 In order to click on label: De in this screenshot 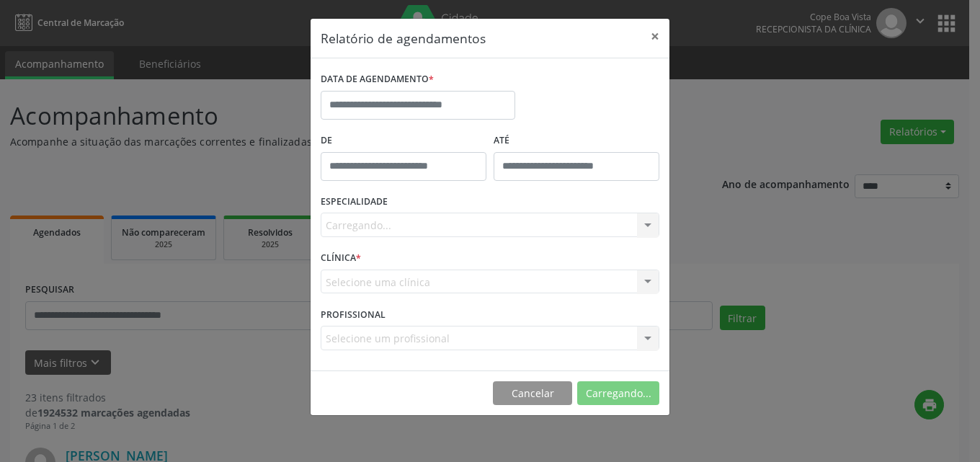, I will do `click(404, 141)`.